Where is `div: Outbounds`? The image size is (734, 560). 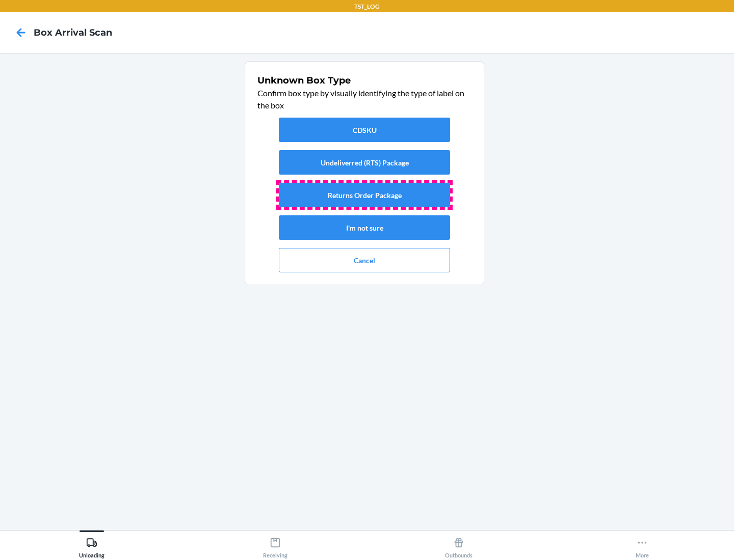
div: Outbounds is located at coordinates (459, 546).